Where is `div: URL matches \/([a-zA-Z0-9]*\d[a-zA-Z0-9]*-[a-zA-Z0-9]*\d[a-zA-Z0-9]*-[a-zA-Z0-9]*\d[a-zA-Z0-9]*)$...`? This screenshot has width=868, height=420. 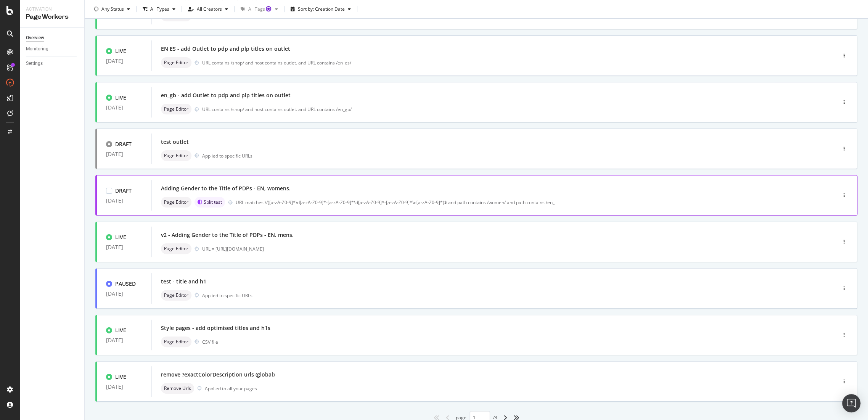
div: URL matches \/([a-zA-Z0-9]*\d[a-zA-Z0-9]*-[a-zA-Z0-9]*\d[a-zA-Z0-9]*-[a-zA-Z0-9]*\d[a-zA-Z0-9]*)$... is located at coordinates (520, 202).